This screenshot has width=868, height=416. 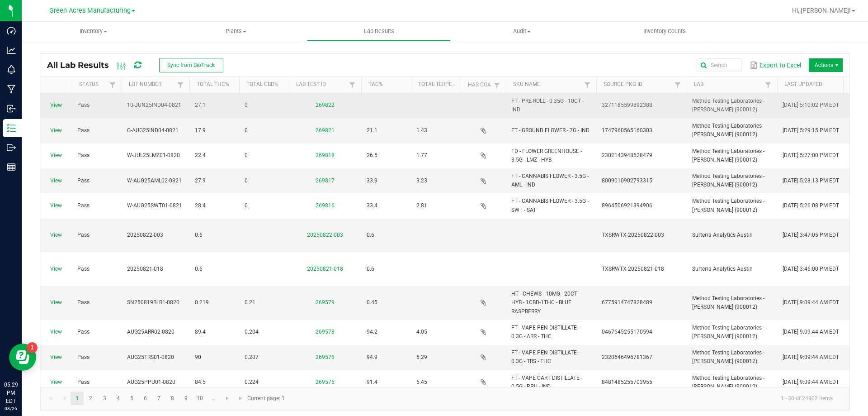 I want to click on span: 6775914747828489, so click(x=627, y=302).